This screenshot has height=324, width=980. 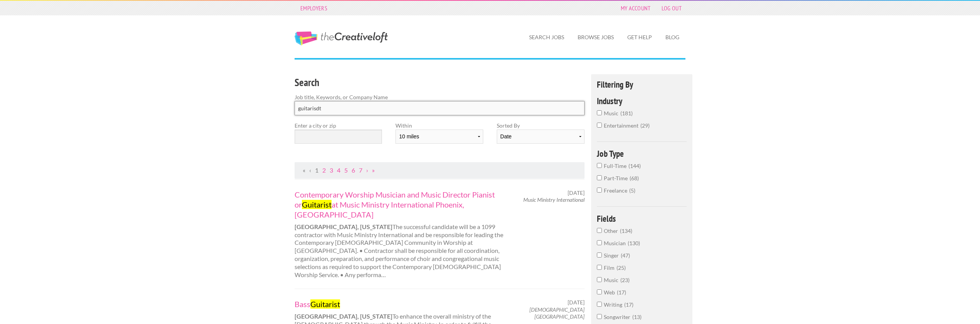 What do you see at coordinates (317, 170) in the screenshot?
I see `a: Page 1` at bounding box center [317, 170].